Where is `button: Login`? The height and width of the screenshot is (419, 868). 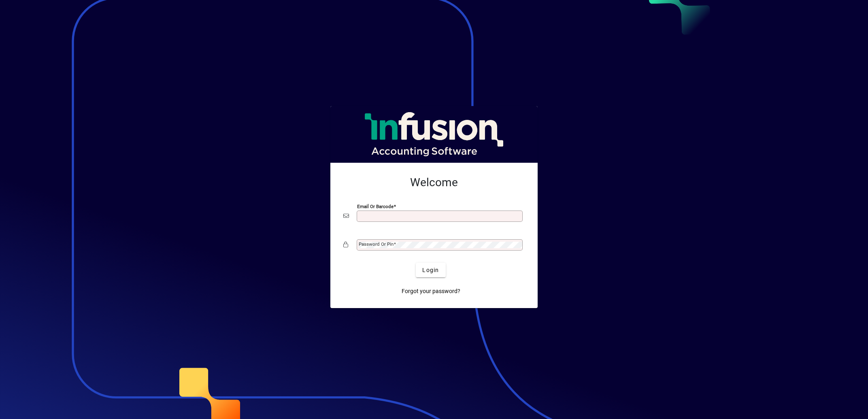 button: Login is located at coordinates (430, 270).